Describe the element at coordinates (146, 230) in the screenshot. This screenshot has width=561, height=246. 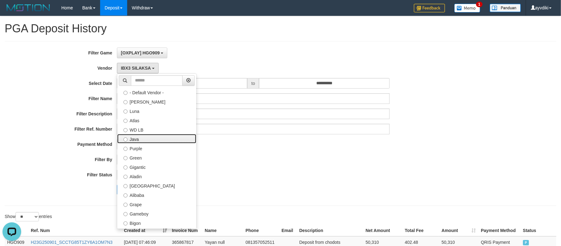
I see `th: Created at: activate to sort column ascending` at that location.